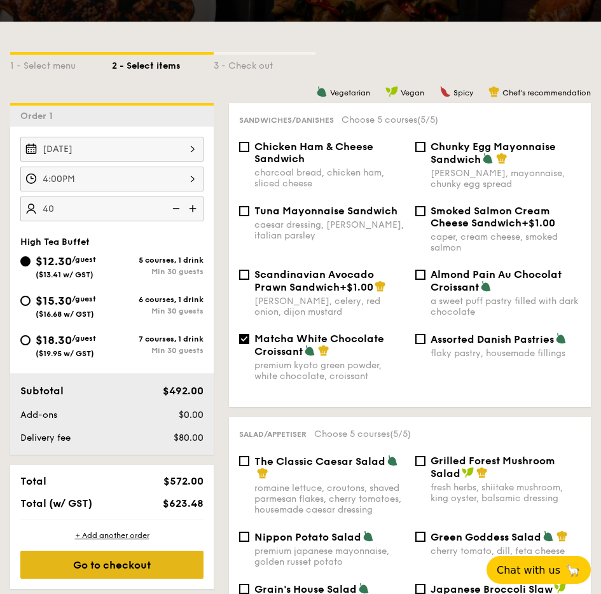  I want to click on input: Matcha White Chocolate Croissantpremium kyoto green powder, white chocolate, croissant, so click(244, 339).